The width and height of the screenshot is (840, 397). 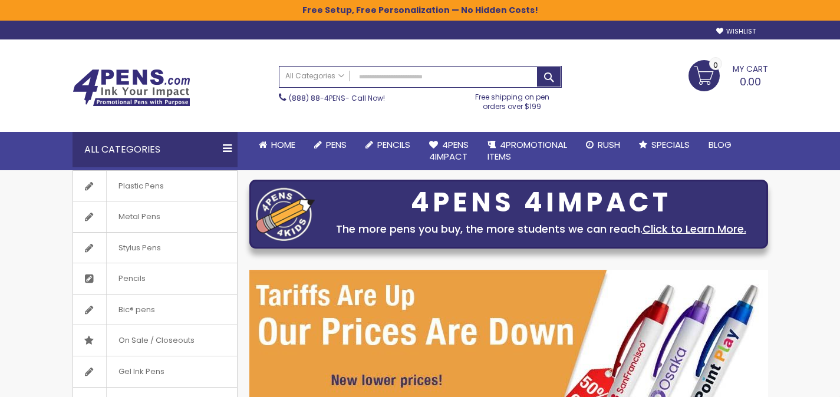 I want to click on span: On Sale / Closeouts, so click(x=156, y=341).